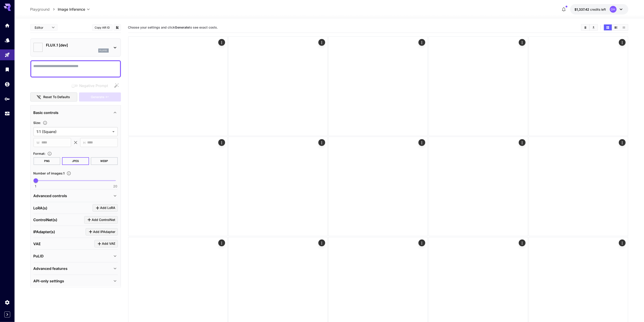 Image resolution: width=644 pixels, height=322 pixels. What do you see at coordinates (109, 244) in the screenshot?
I see `span: Add VAE` at bounding box center [109, 244].